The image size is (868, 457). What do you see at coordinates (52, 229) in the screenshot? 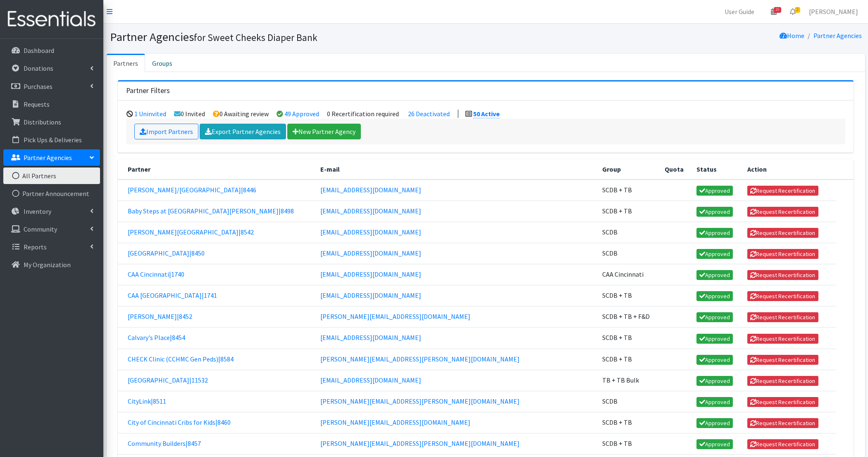
I see `a: Community` at bounding box center [52, 229].